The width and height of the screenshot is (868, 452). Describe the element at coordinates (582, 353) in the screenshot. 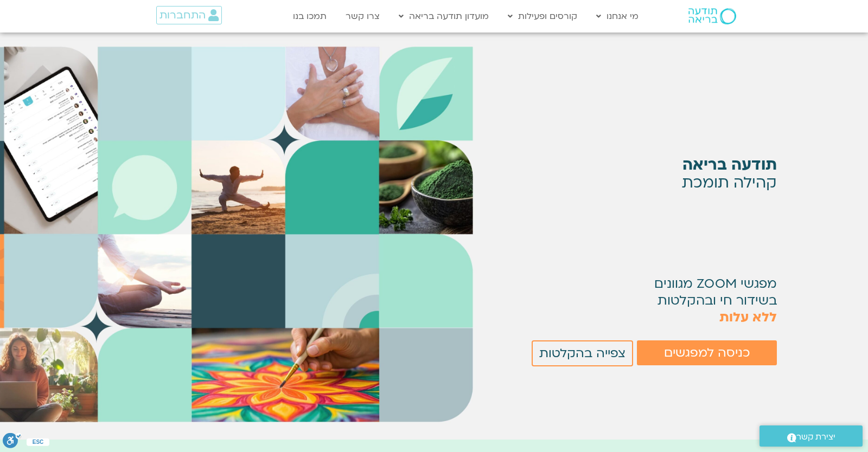

I see `a: צפייה בהקלטות` at that location.